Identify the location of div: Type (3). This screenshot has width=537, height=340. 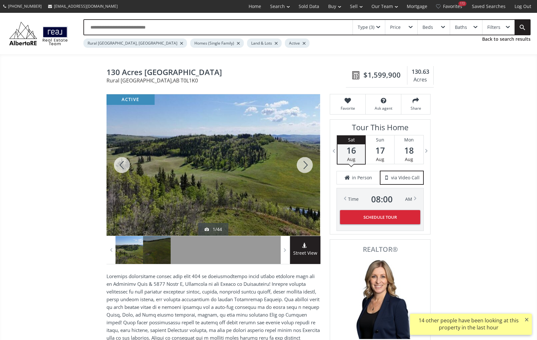
(366, 27).